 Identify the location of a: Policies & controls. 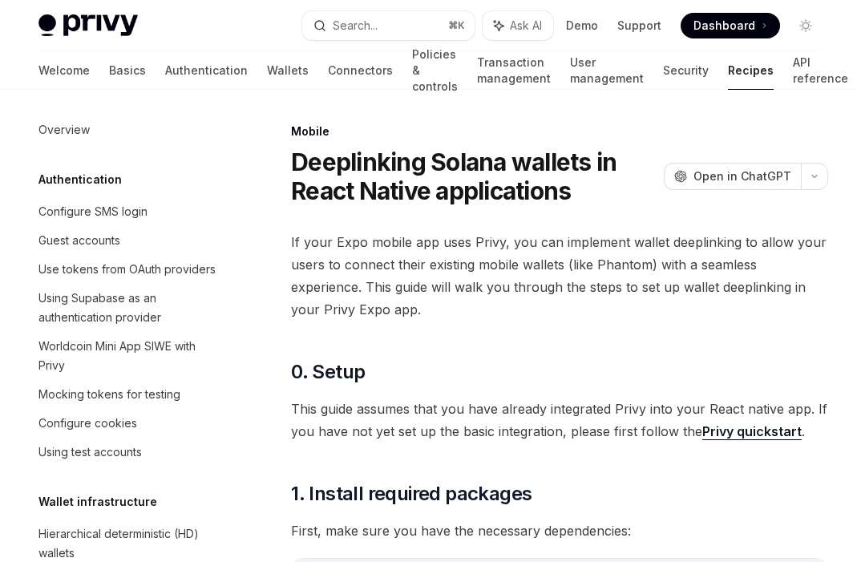
(435, 71).